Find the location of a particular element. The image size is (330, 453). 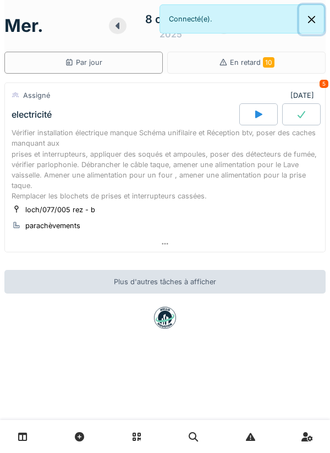

div: Plus d'autres tâches à afficher is located at coordinates (165, 281).